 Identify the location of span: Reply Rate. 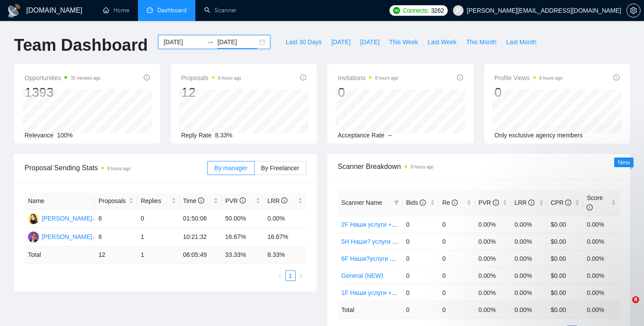
(196, 135).